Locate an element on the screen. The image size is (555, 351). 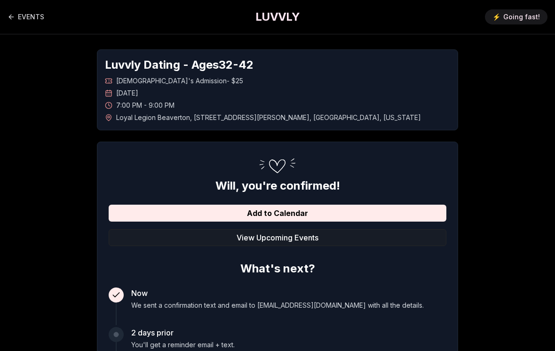
a: Back to events is located at coordinates (26, 17).